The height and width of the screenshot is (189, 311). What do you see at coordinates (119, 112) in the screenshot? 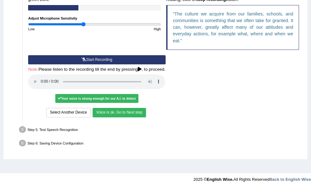
I see `button: Voice is ok. Go to Next step` at bounding box center [119, 112].